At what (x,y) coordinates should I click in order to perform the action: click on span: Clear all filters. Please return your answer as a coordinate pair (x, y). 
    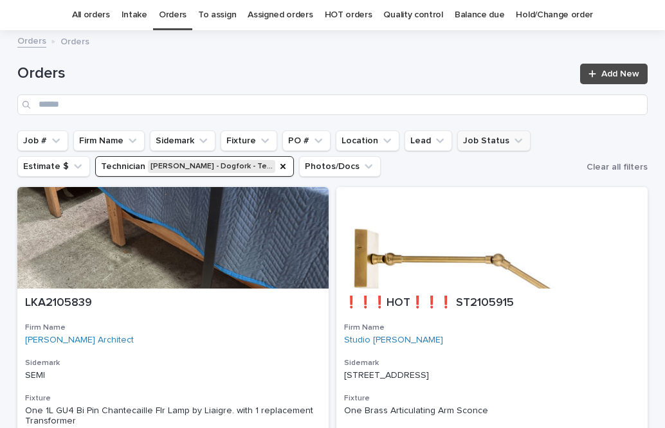
    Looking at the image, I should click on (617, 167).